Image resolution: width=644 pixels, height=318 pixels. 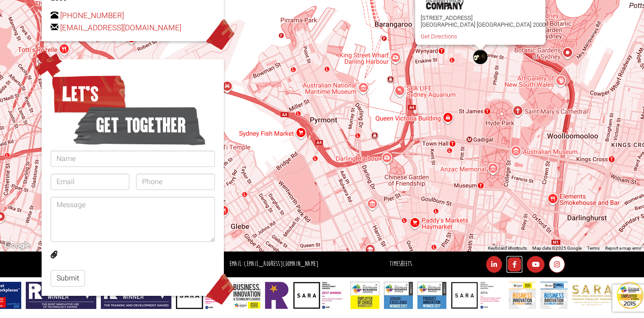 I want to click on button: Keyboard shortcuts, so click(x=507, y=249).